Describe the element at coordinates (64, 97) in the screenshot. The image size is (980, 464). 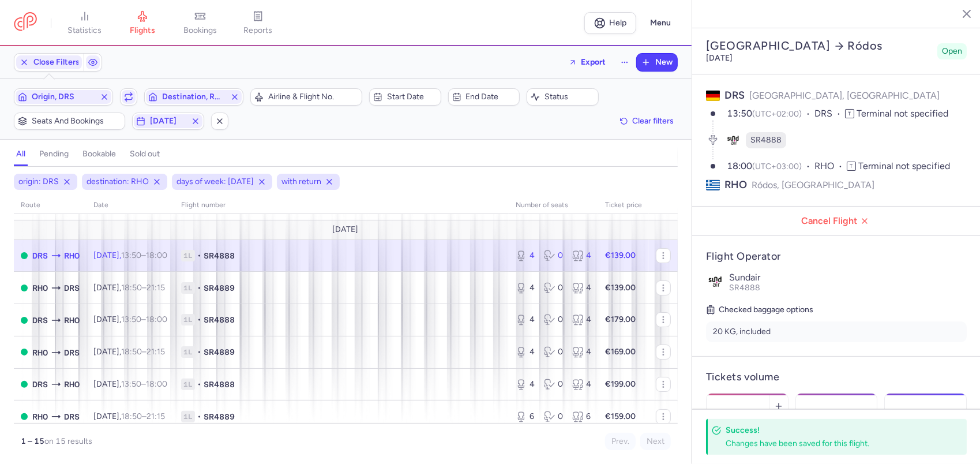
I see `button: Origin, DRS` at that location.